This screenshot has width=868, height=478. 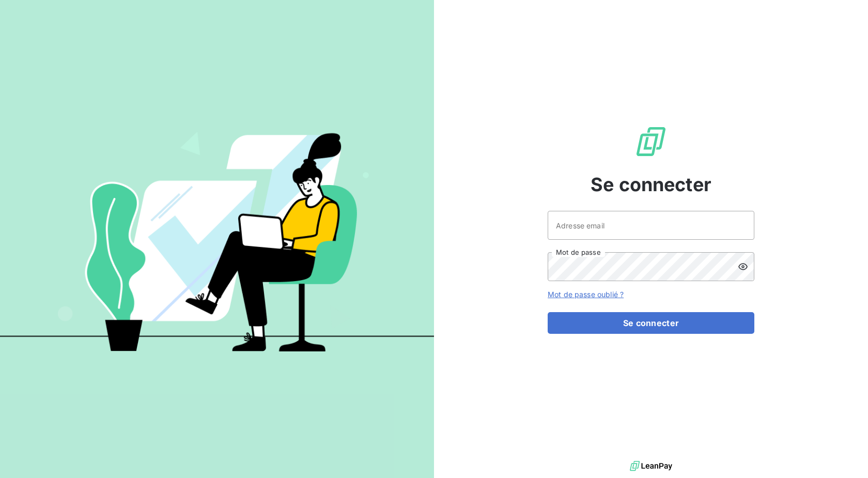 I want to click on a: Mot de passe oublié ?, so click(x=585, y=294).